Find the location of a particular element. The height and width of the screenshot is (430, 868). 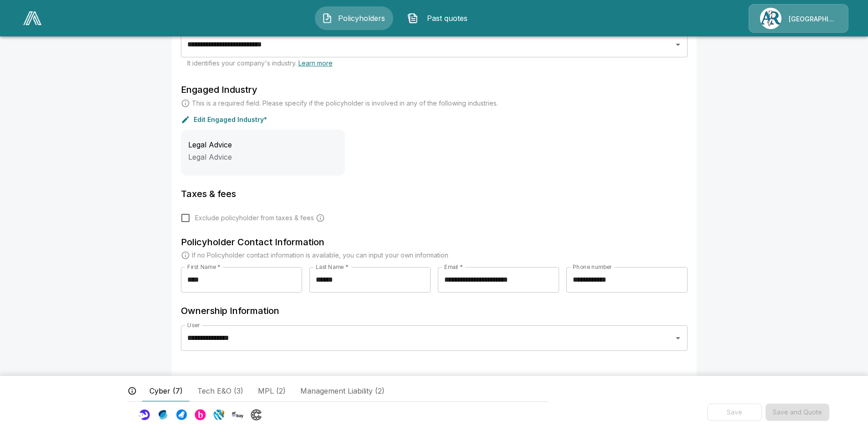

button: Past quotes IconPast quotes is located at coordinates (440, 18).